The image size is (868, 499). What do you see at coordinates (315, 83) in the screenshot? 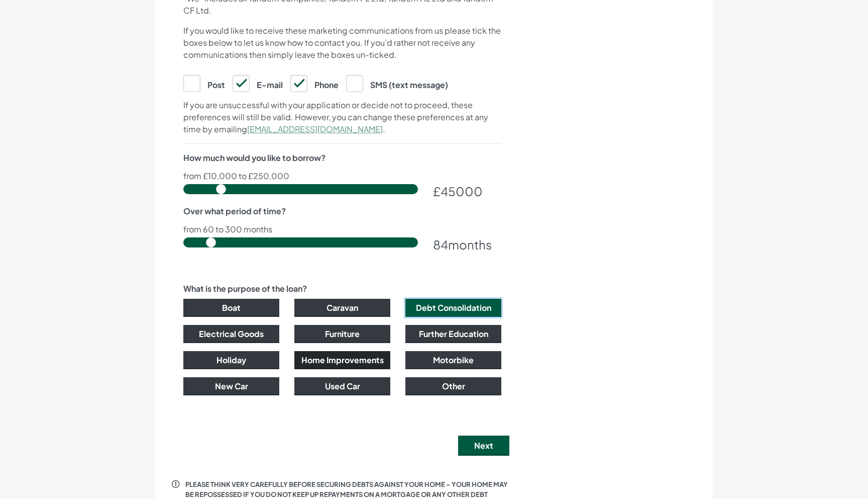
I see `label: Phone` at bounding box center [315, 83].